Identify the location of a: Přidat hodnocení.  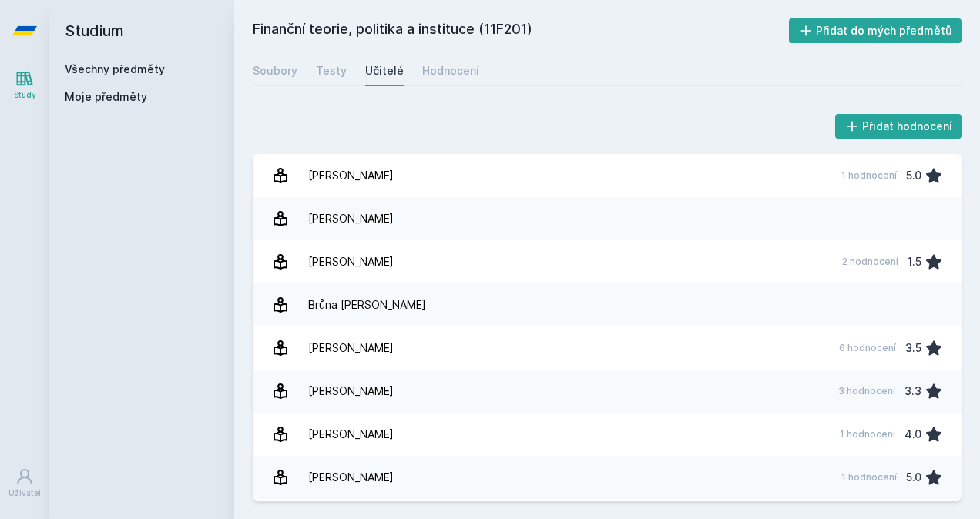
(898, 126).